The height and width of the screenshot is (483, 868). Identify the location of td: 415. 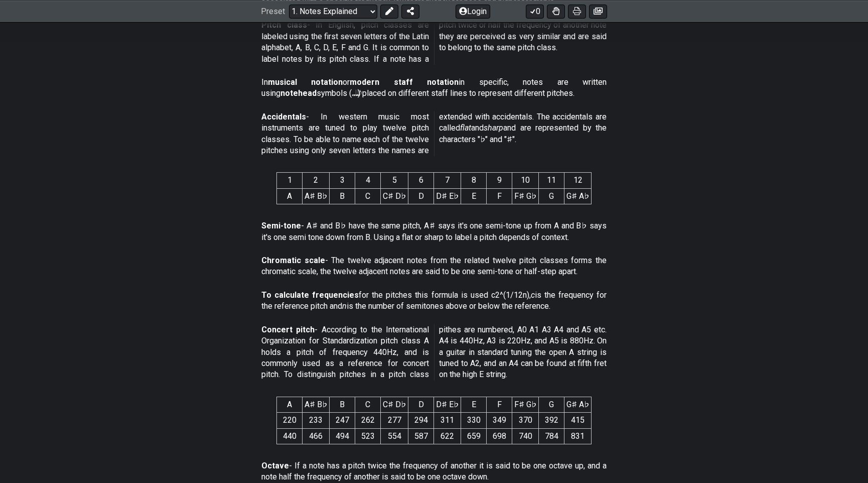
(578, 420).